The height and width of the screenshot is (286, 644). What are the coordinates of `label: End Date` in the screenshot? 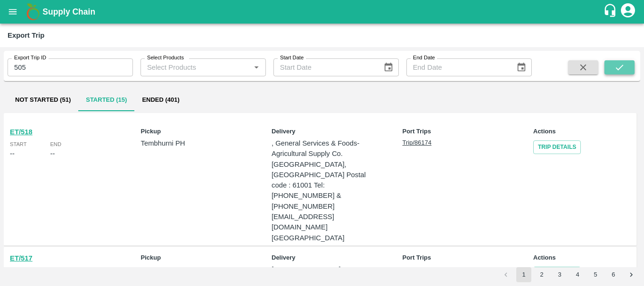 It's located at (423, 58).